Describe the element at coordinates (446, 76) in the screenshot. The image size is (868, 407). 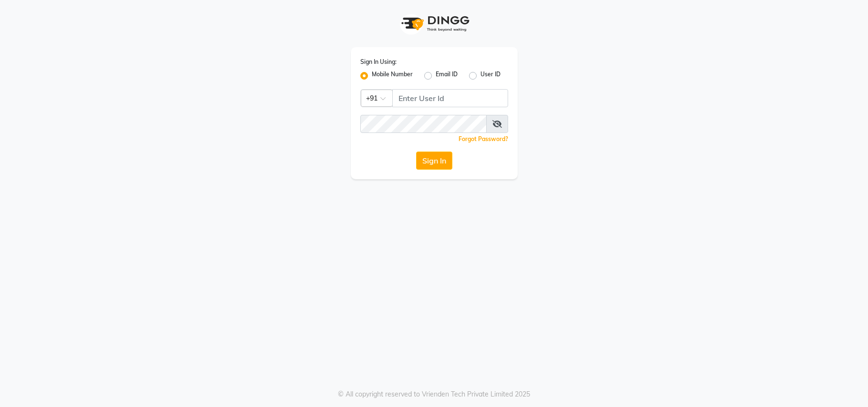
I see `label: Email ID` at that location.